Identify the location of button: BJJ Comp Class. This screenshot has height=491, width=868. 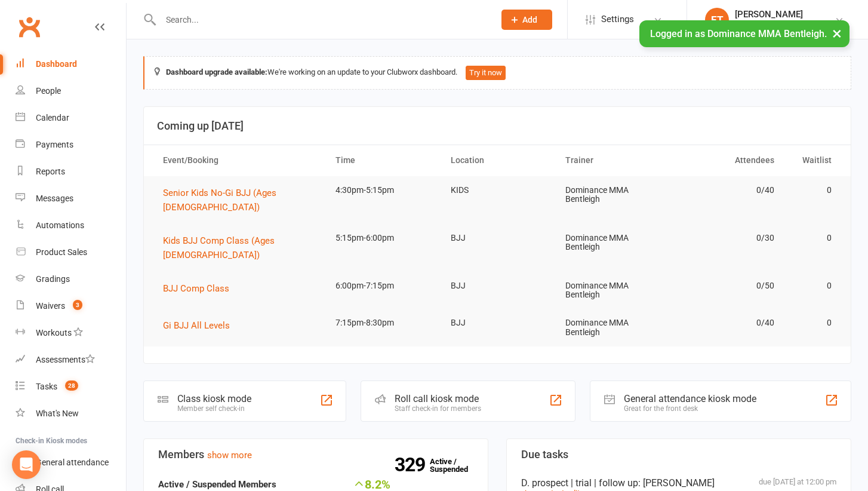
(200, 289).